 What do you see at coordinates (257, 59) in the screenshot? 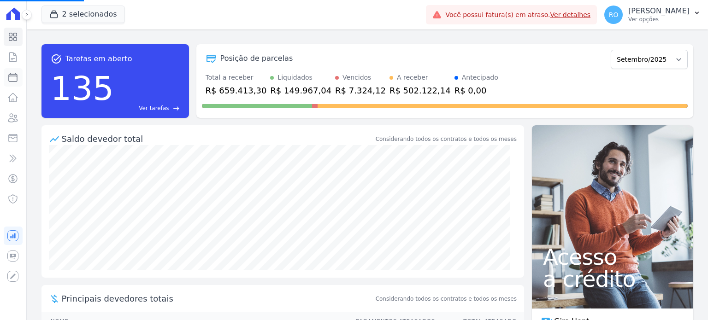
I see `div: Posição de parcelas` at bounding box center [257, 59].